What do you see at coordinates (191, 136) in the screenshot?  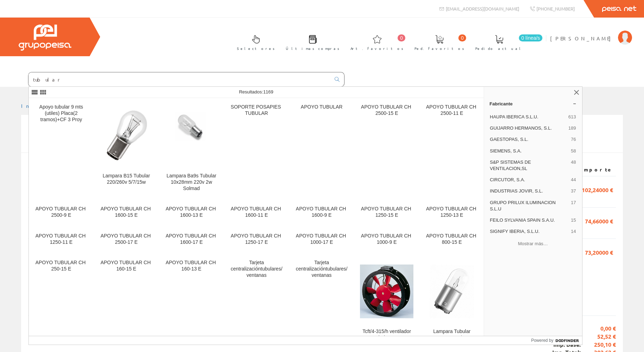 I see `img: Lampara Ba9s Tubular 10x28mm 220v 2w Solmad` at bounding box center [191, 136].